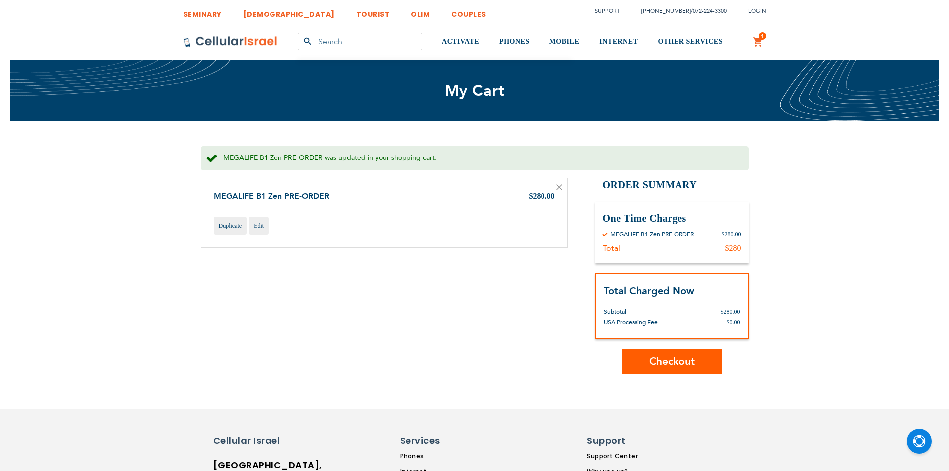 The height and width of the screenshot is (471, 949). What do you see at coordinates (607, 11) in the screenshot?
I see `a: Support` at bounding box center [607, 11].